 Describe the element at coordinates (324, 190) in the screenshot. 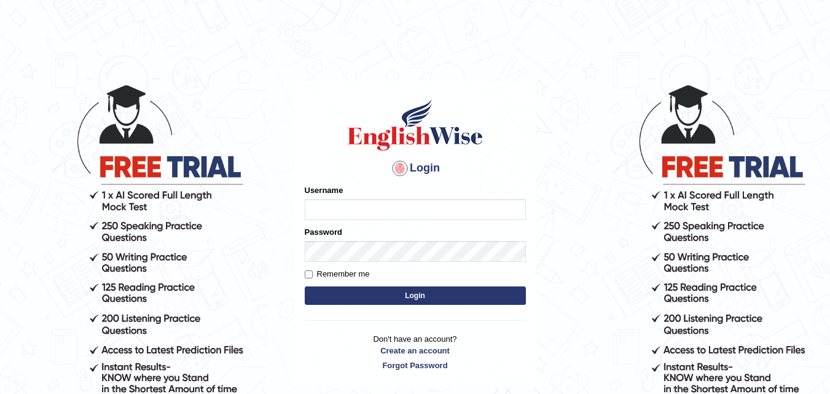

I see `label: Username` at that location.